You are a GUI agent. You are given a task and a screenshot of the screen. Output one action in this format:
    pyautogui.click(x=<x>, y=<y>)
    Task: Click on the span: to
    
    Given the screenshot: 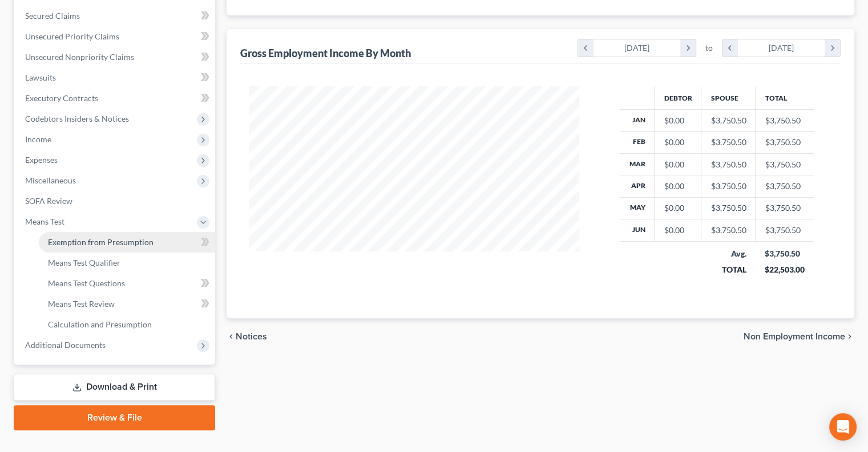 What is the action you would take?
    pyautogui.click(x=709, y=48)
    